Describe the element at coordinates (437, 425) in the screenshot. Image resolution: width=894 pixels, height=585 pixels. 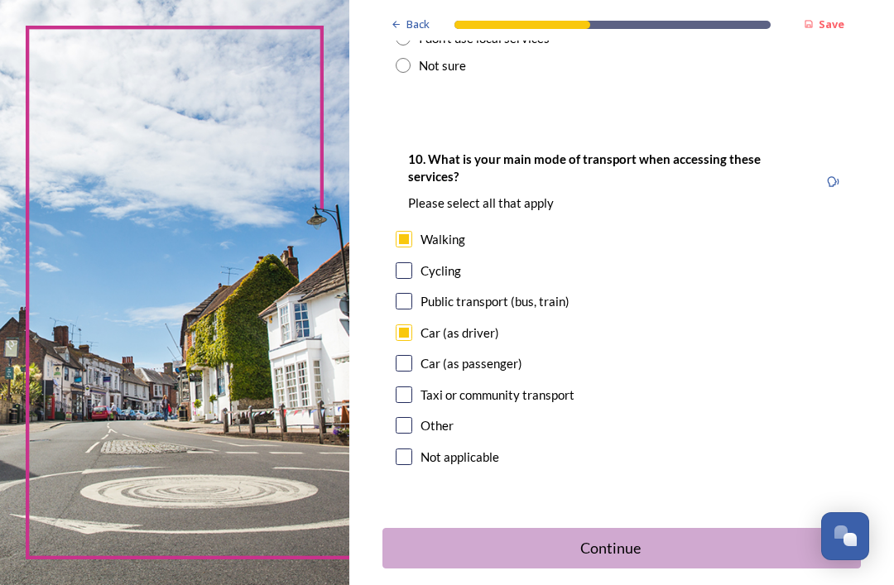
I see `div: Other` at that location.